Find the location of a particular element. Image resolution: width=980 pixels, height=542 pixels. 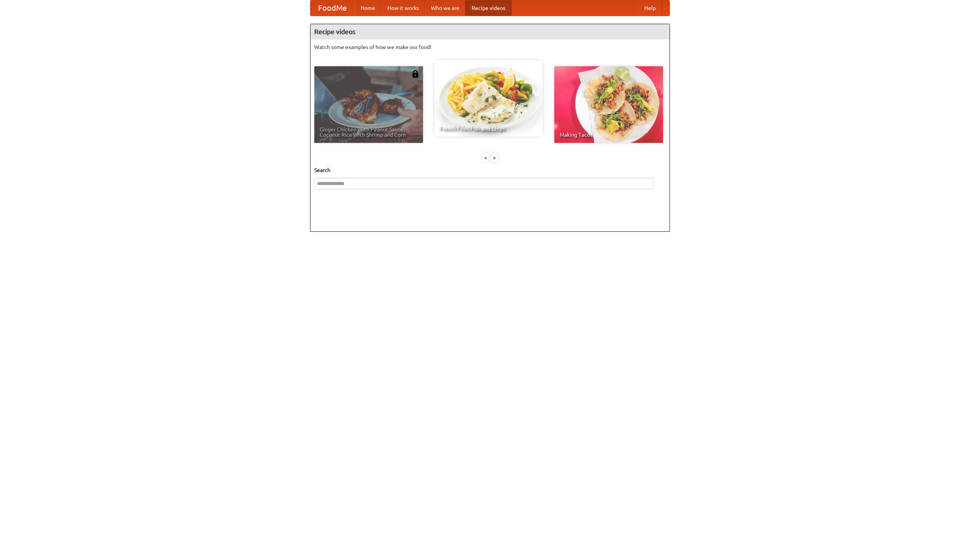

p: Watch some examples of how we make our food! is located at coordinates (490, 47).